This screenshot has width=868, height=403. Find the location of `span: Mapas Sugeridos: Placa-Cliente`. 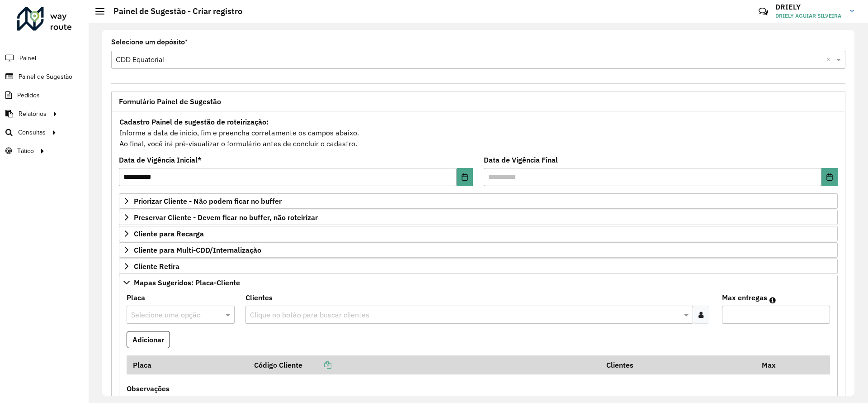

span: Mapas Sugeridos: Placa-Cliente is located at coordinates (187, 282).